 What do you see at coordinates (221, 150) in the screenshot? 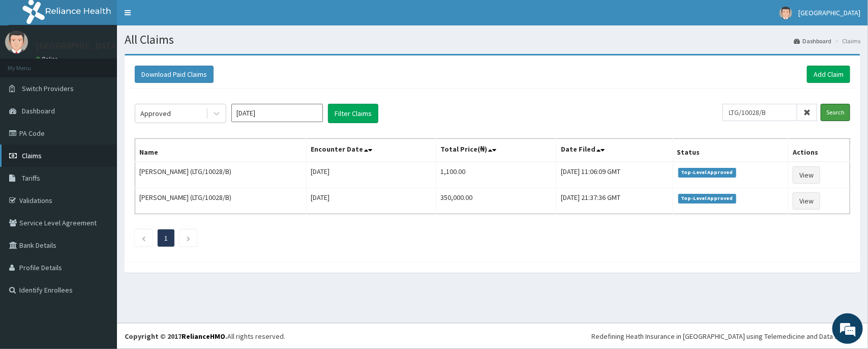
I see `th: Name` at bounding box center [221, 150].